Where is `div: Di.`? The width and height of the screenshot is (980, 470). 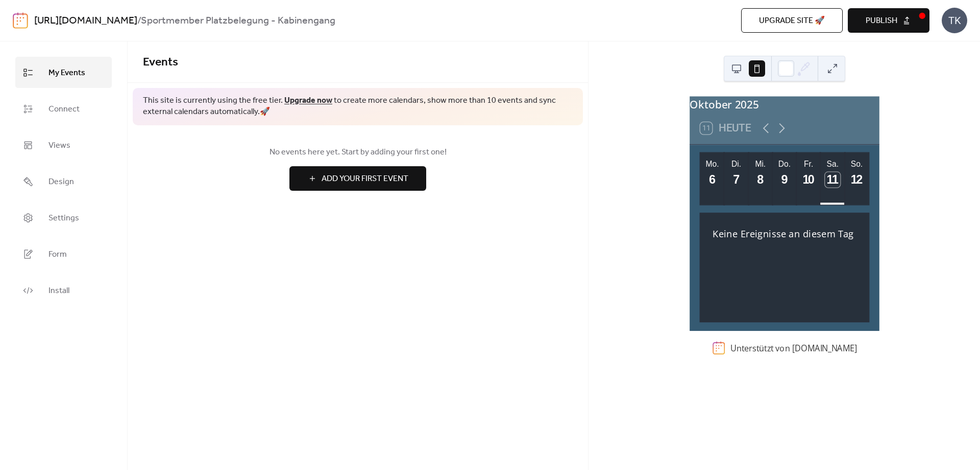
div: Di. is located at coordinates (736, 164).